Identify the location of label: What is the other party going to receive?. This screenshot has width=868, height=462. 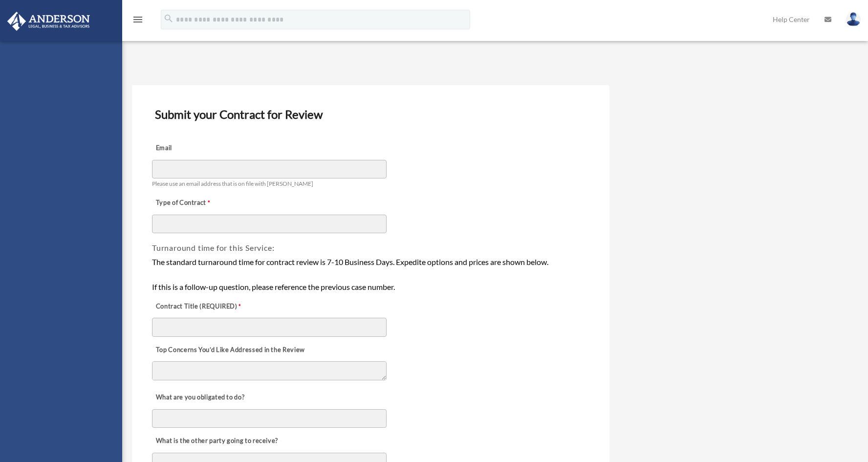
(216, 441).